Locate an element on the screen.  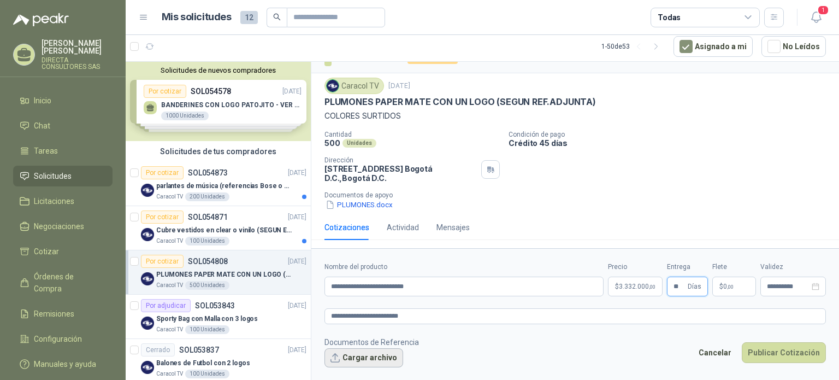
a: Manuales y ayuda is located at coordinates (63, 364).